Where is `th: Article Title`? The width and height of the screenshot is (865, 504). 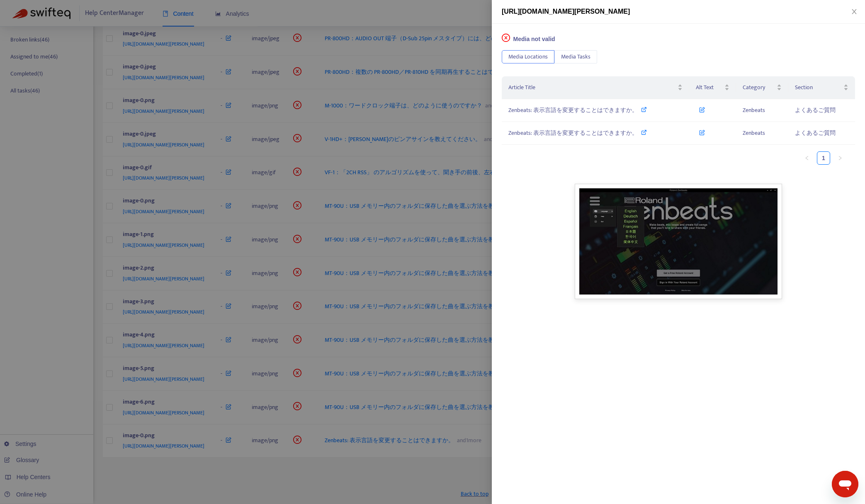 th: Article Title is located at coordinates (595, 88).